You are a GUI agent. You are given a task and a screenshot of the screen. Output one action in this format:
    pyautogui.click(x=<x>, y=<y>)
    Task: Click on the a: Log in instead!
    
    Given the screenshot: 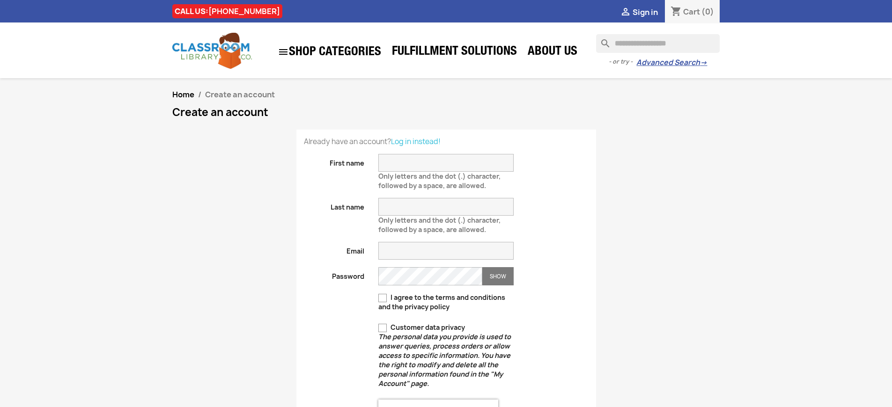 What is the action you would take?
    pyautogui.click(x=416, y=141)
    